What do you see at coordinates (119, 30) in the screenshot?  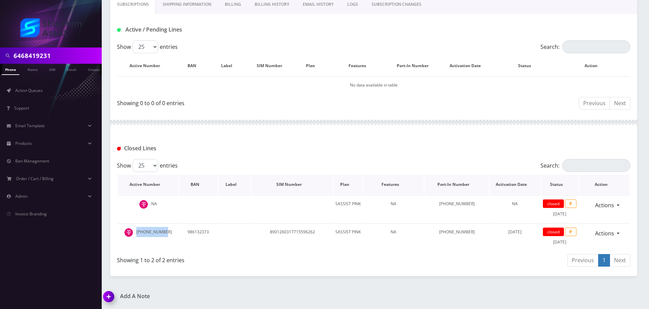 I see `img: Active / Pending Lines` at bounding box center [119, 30].